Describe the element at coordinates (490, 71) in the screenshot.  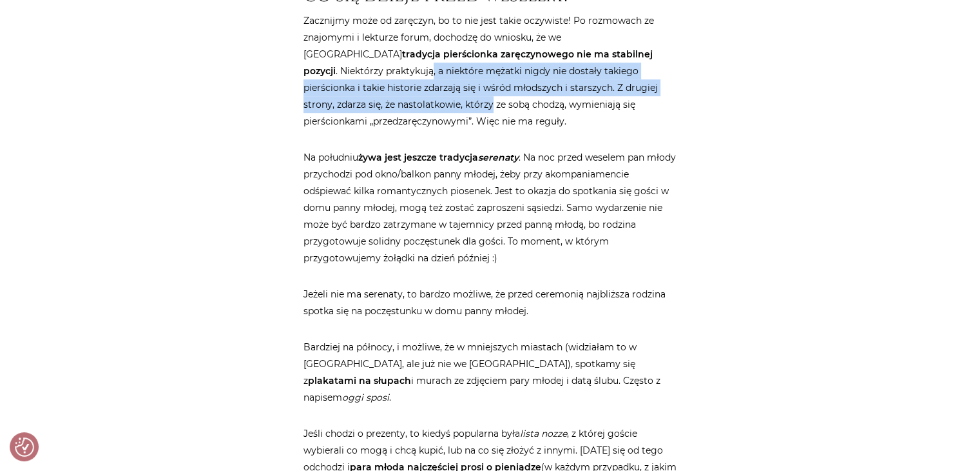
I see `p: Zacznijmy może od zaręczyn, bo to nie jest takie oczywiste! Po rozmowach ze znajomymi i lekturze ...` at that location.